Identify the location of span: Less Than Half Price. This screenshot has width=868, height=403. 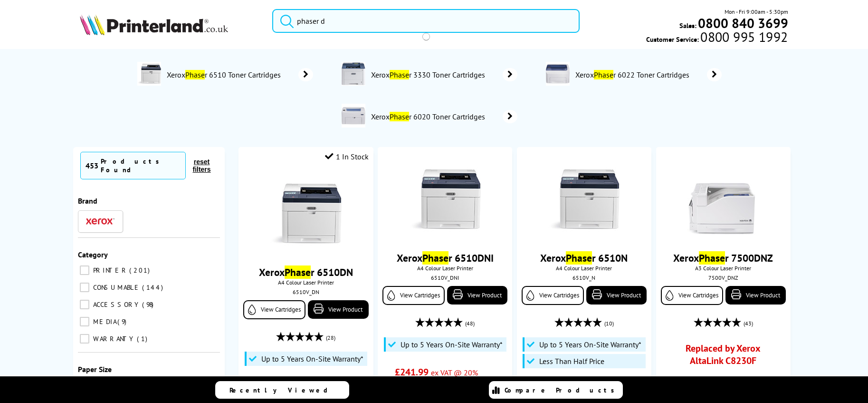
(572, 361).